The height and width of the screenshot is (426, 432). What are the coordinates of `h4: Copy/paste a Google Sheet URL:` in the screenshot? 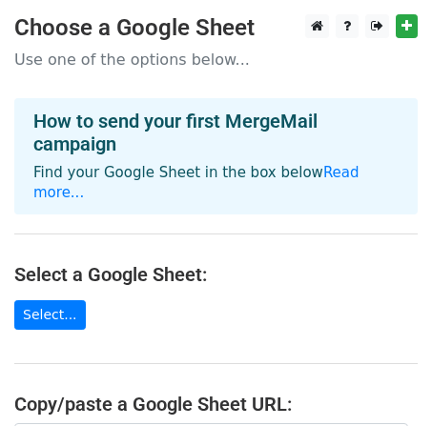 It's located at (216, 404).